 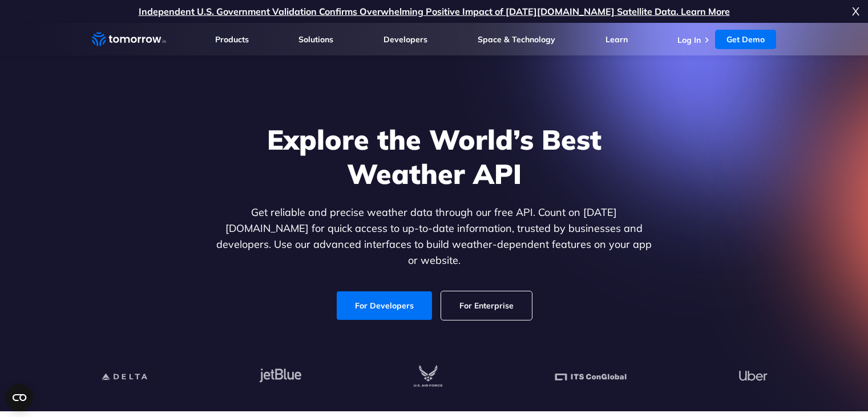 What do you see at coordinates (486, 306) in the screenshot?
I see `a: For Enterprise` at bounding box center [486, 306].